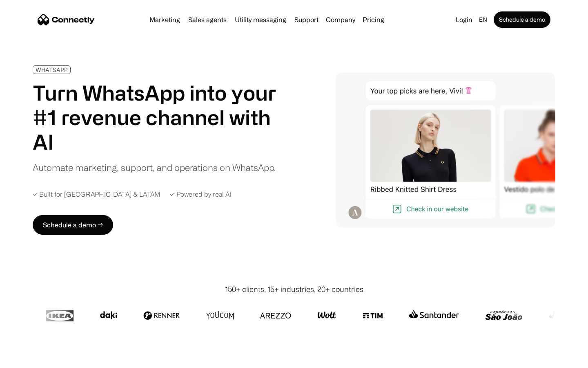 The image size is (588, 368). Describe the element at coordinates (522, 20) in the screenshot. I see `a: Schedule a demo` at that location.